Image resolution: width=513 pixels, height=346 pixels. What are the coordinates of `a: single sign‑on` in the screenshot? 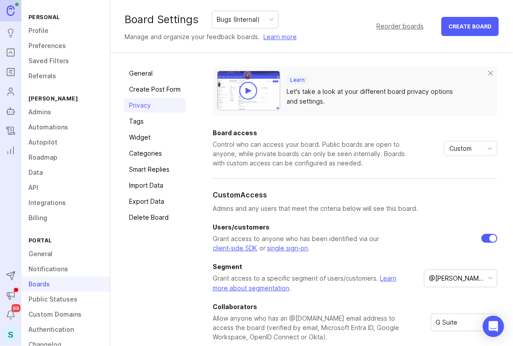 It's located at (288, 248).